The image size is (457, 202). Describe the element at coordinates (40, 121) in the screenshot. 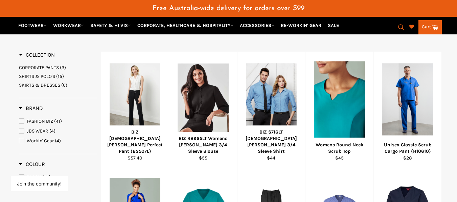

I see `span: FASHION BIZ` at that location.